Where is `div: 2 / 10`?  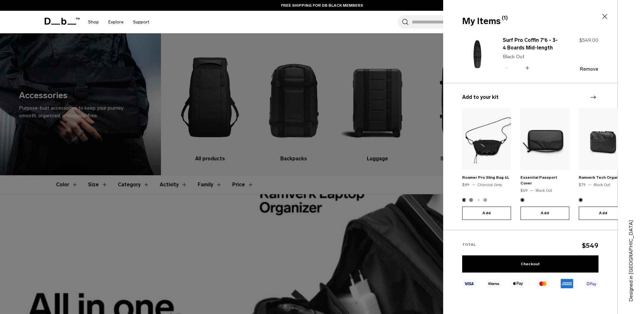
div: 2 / 10 is located at coordinates (544, 164).